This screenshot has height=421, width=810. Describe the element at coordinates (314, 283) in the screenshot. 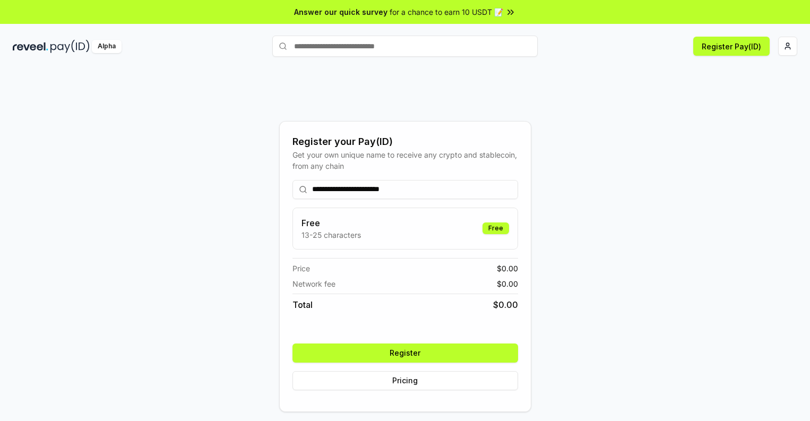

I see `span: Network fee` at that location.